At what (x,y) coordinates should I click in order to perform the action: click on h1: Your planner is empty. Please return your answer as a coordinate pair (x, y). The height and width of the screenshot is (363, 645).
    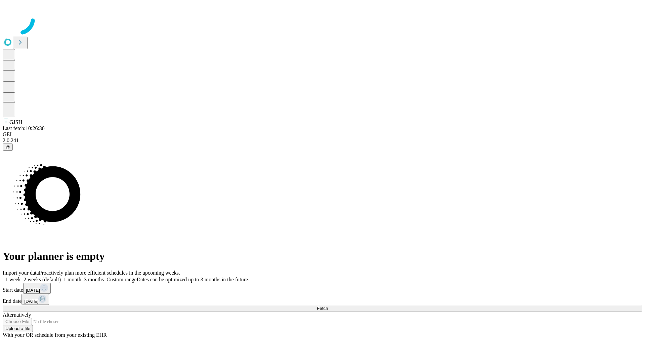
    Looking at the image, I should click on (323, 256).